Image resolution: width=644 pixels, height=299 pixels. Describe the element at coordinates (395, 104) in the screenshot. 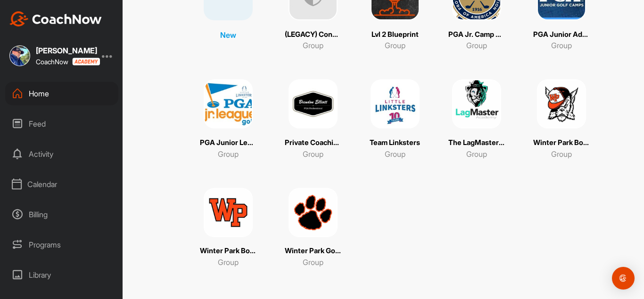

I see `img: square_cb1a3ff189e4bd5c572836a68cbfda36.png` at that location.